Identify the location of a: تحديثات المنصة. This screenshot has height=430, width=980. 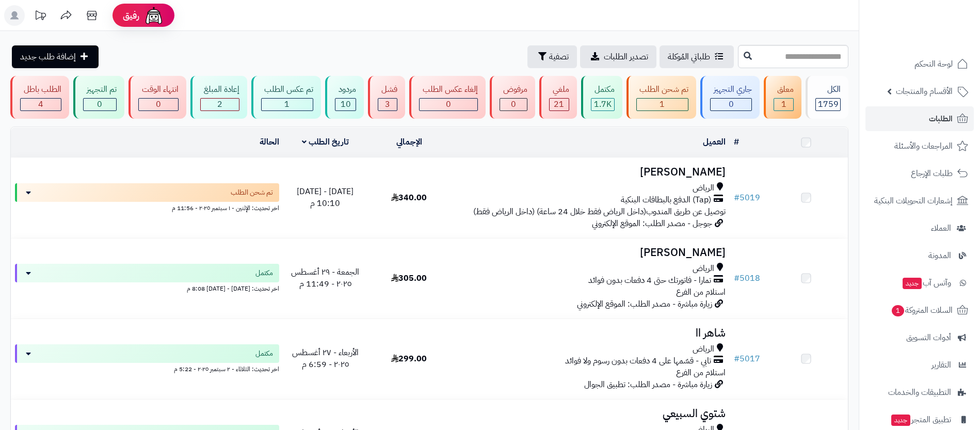
(40, 17).